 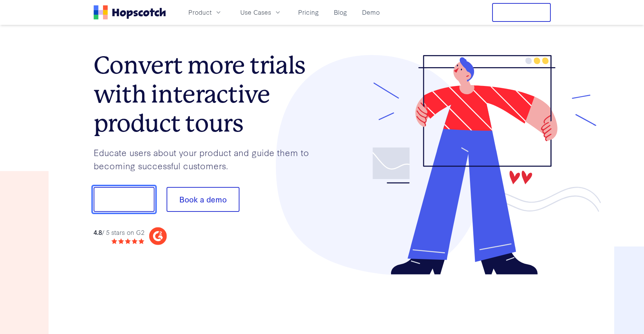 I want to click on a: Book a demo, so click(x=203, y=199).